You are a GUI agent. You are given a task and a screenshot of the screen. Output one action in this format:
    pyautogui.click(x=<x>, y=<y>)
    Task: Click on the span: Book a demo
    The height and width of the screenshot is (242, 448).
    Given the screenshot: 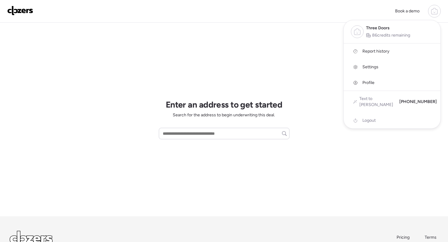 What is the action you would take?
    pyautogui.click(x=407, y=11)
    